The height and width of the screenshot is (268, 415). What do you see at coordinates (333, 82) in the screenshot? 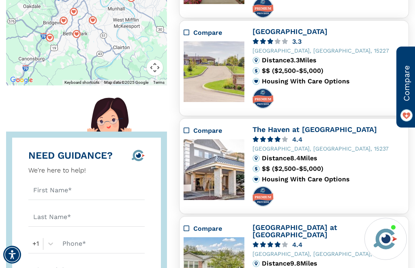
I see `div: Housing With Care Options` at bounding box center [333, 82].